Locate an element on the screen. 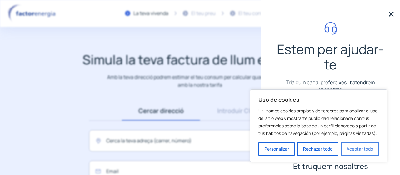  button: Aceptar todo is located at coordinates (360, 149).